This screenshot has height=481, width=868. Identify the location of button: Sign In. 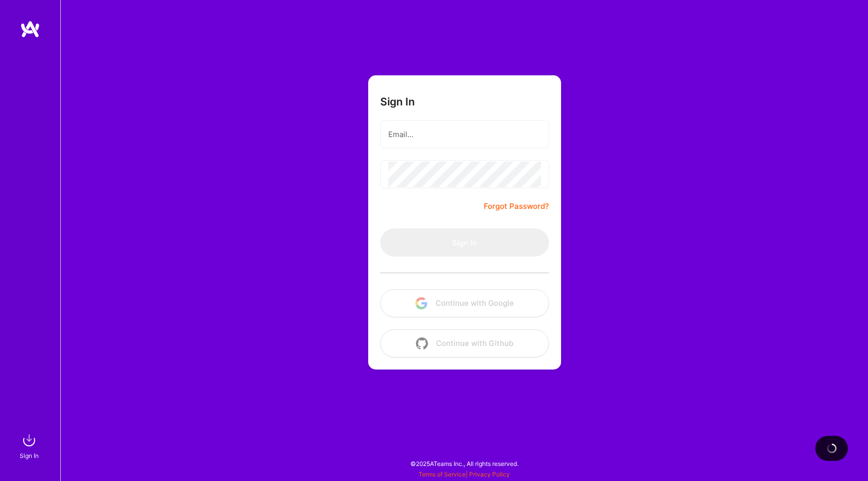
(465, 243).